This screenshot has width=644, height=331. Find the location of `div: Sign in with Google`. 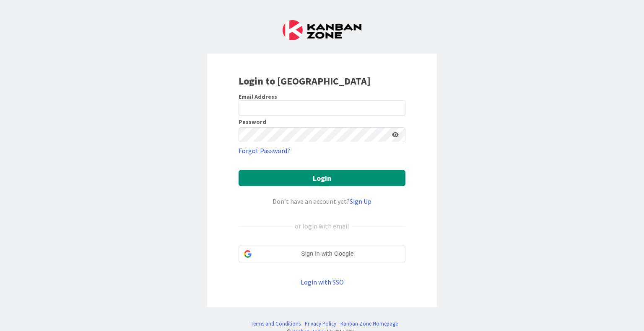

div: Sign in with Google is located at coordinates (322, 254).